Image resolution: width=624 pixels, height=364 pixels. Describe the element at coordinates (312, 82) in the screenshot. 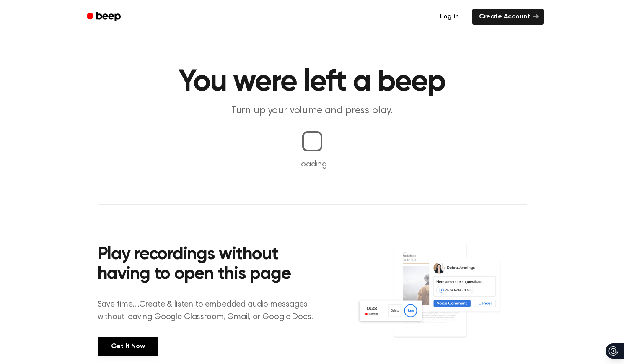

I see `h1: You were left a beep` at that location.